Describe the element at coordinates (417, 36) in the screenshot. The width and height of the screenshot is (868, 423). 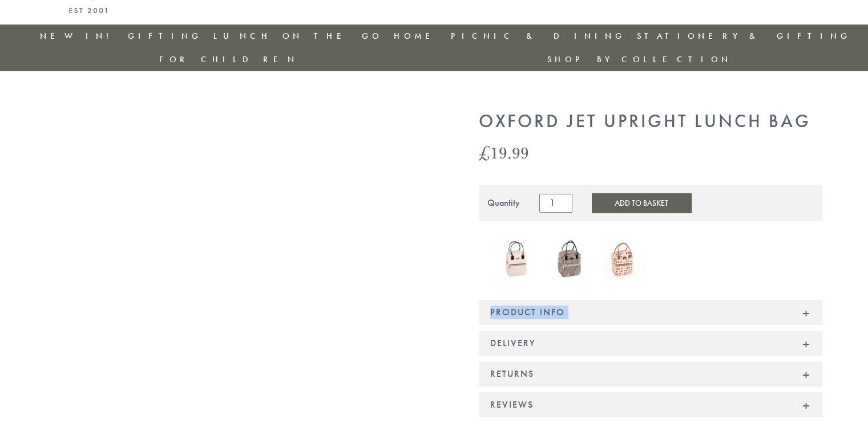
I see `a: Home` at that location.